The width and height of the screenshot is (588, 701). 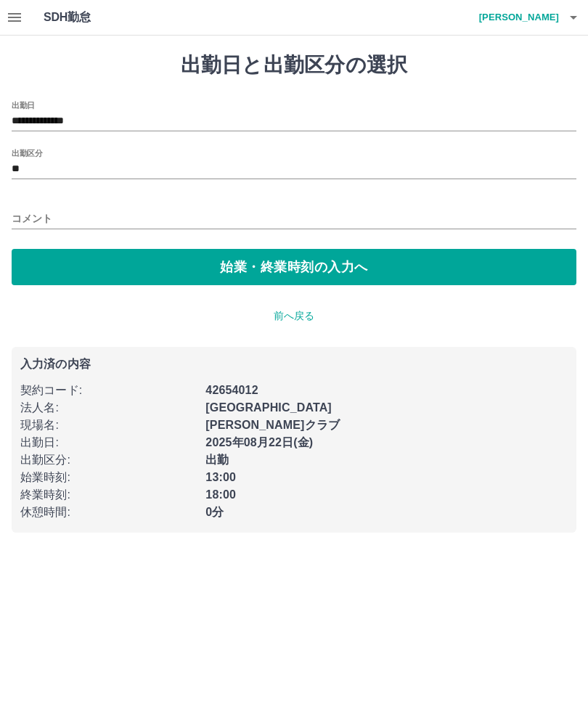 What do you see at coordinates (217, 460) in the screenshot?
I see `b: 出勤` at bounding box center [217, 460].